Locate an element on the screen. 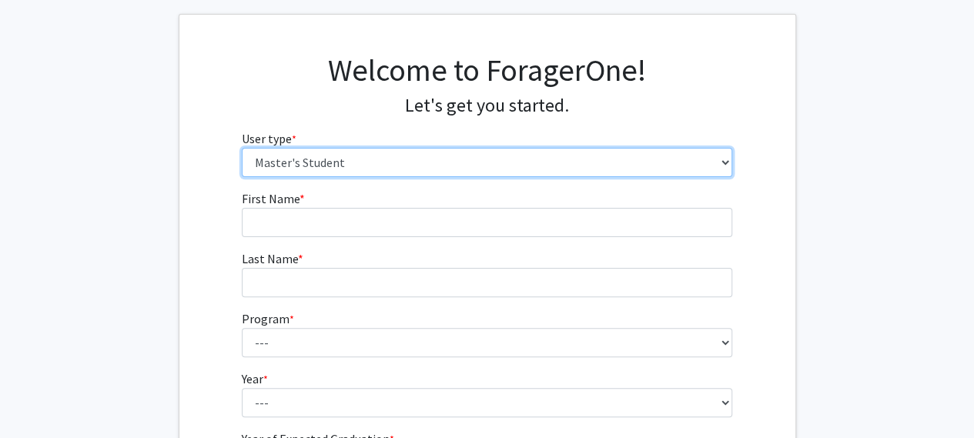  label: User type is located at coordinates (269, 139).